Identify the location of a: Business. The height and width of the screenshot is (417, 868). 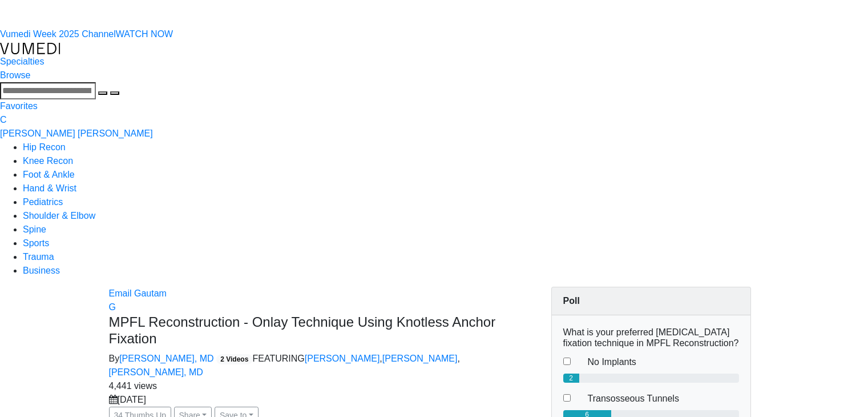
(41, 270).